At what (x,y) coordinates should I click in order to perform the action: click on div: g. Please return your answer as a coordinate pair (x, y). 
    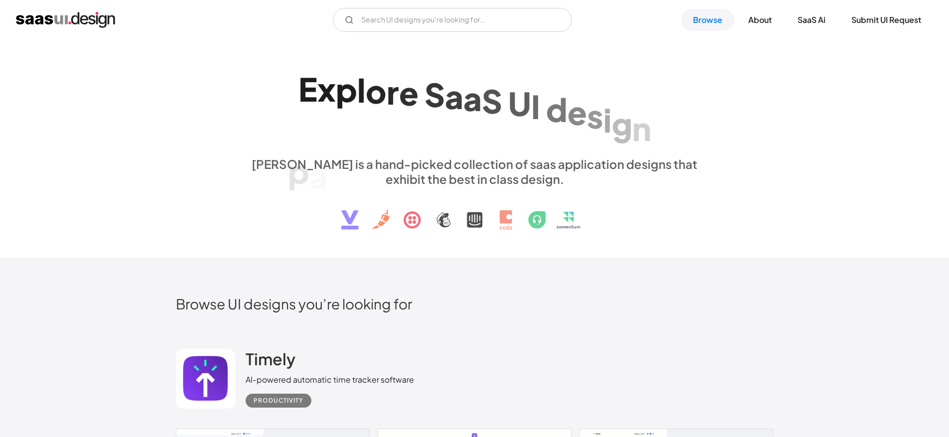
    Looking at the image, I should click on (622, 124).